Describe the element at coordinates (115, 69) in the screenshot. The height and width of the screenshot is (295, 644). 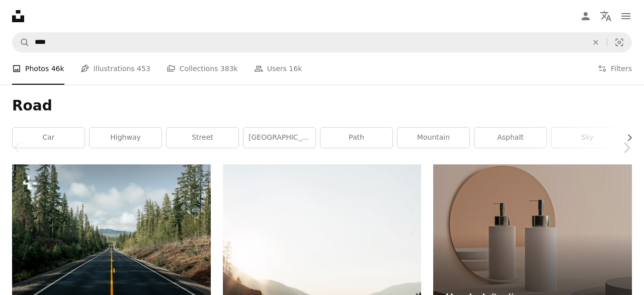
I see `a: Illustrations 453` at that location.